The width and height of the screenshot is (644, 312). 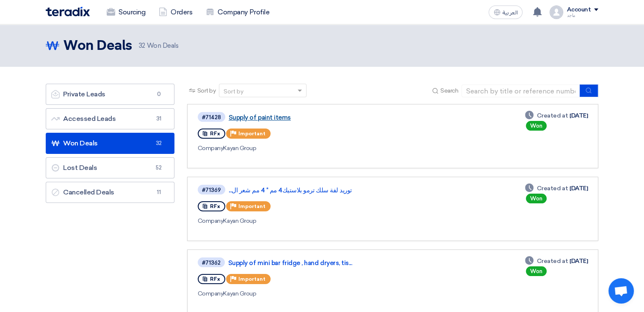 I want to click on a: Supply of mini bar fridge , hand dryers, tis..., so click(x=334, y=263).